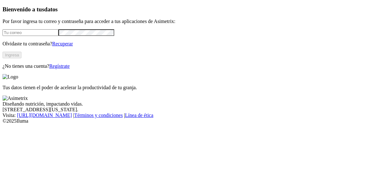 This screenshot has height=174, width=392. Describe the element at coordinates (196, 104) in the screenshot. I see `div: Diseñando nutrición, impactando vidas.` at that location.